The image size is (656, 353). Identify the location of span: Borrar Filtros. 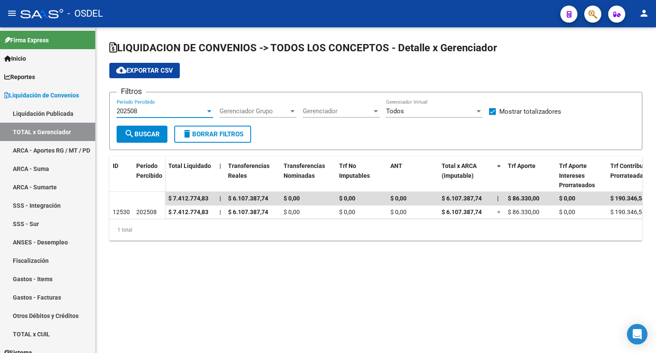
(213, 134).